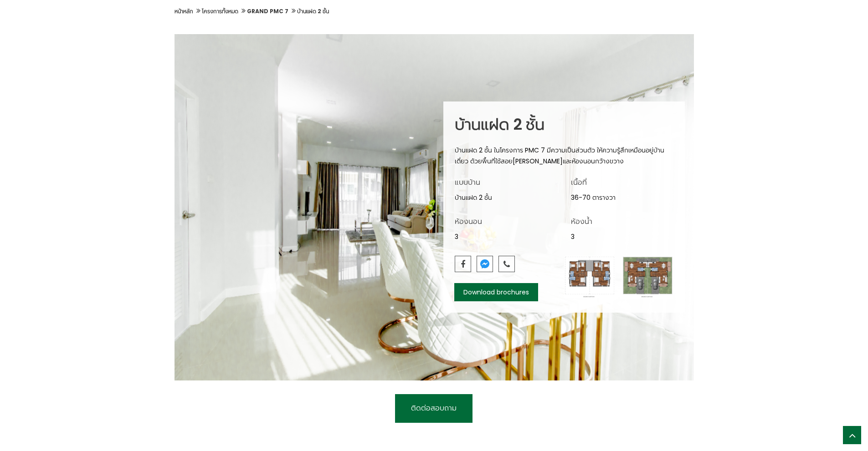  What do you see at coordinates (622, 183) in the screenshot?
I see `h5: เนื้อที่` at bounding box center [622, 183].